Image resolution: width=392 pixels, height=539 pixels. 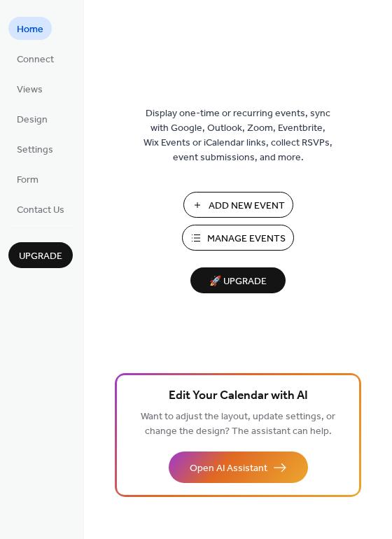 I want to click on a: Contact Us, so click(x=40, y=209).